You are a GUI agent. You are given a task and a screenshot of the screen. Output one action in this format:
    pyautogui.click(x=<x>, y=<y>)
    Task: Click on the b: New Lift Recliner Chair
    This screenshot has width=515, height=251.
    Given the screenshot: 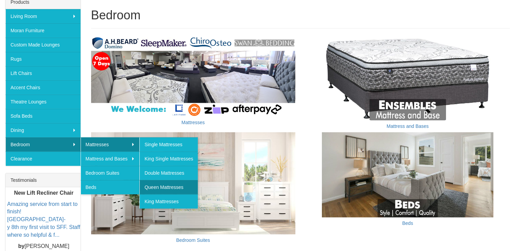 What is the action you would take?
    pyautogui.click(x=43, y=193)
    